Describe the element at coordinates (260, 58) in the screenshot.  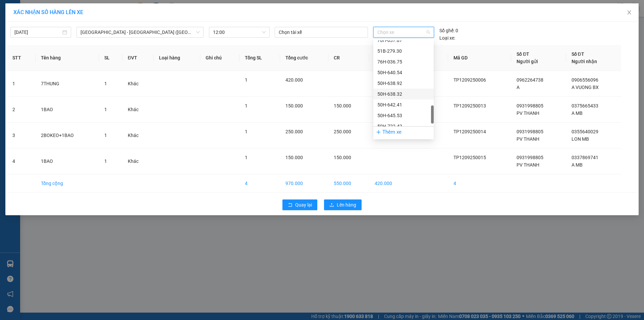
I see `th: Tổng SL` at that location.